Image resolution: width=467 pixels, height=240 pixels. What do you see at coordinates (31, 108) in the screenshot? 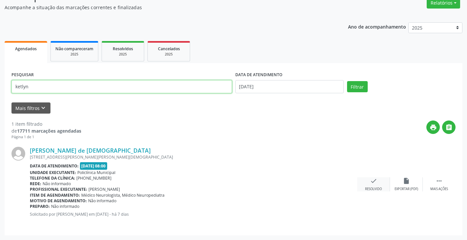
I see `button: Mais filtroskeyboard_arrow_down` at bounding box center [31, 108].